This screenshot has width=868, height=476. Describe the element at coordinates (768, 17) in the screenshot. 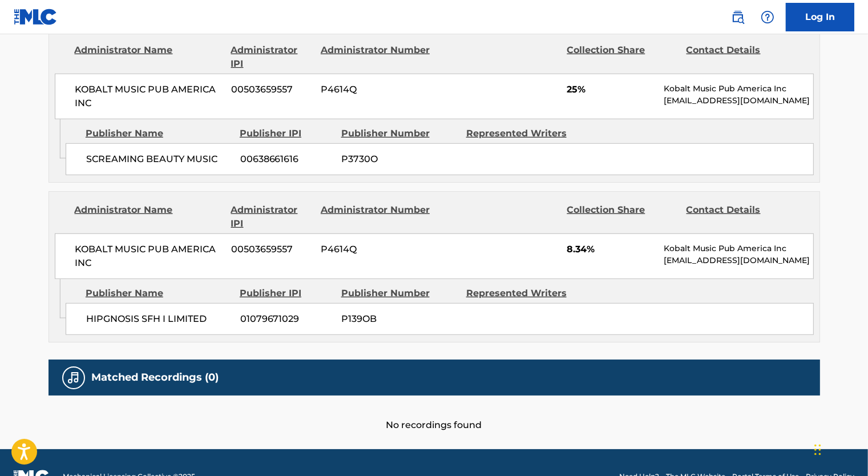

I see `img: help` at that location.